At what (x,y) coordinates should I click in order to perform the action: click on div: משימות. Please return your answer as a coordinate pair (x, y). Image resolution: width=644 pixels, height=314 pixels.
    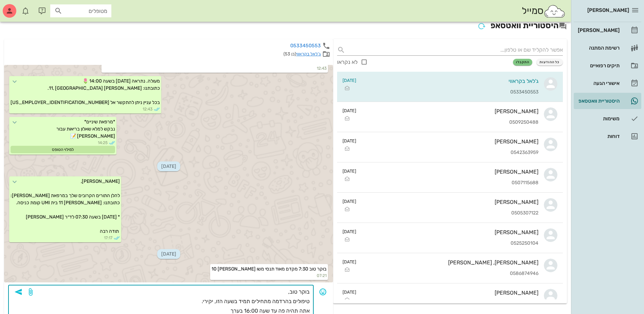
    Looking at the image, I should click on (598, 118).